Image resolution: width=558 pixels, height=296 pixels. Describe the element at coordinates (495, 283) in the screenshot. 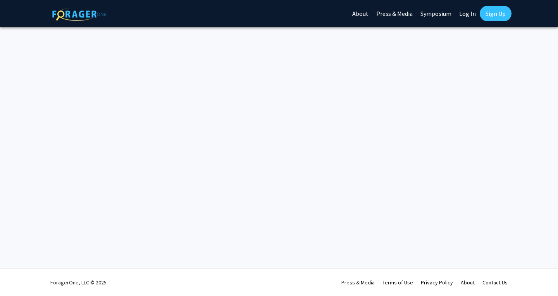

I see `a: Contact Us` at that location.